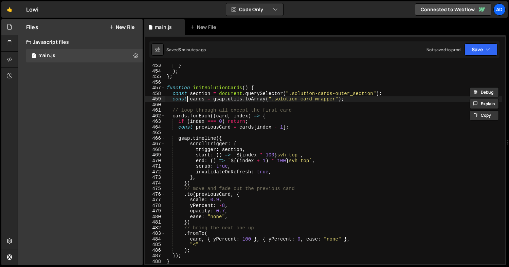  I want to click on span: 1, so click(34, 56).